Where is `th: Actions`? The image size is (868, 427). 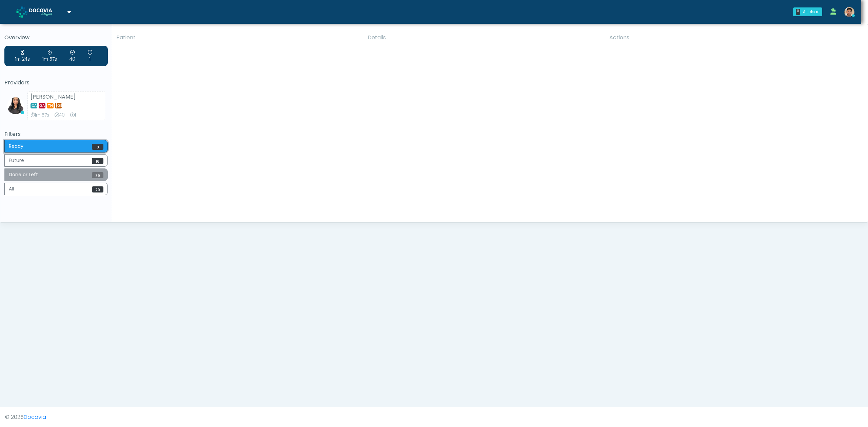 th: Actions is located at coordinates (734, 38).